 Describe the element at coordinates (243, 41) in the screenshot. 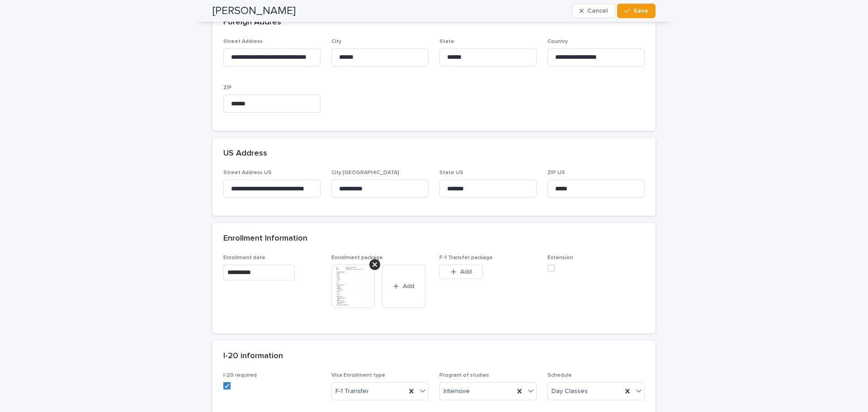

I see `span: Street Address` at that location.